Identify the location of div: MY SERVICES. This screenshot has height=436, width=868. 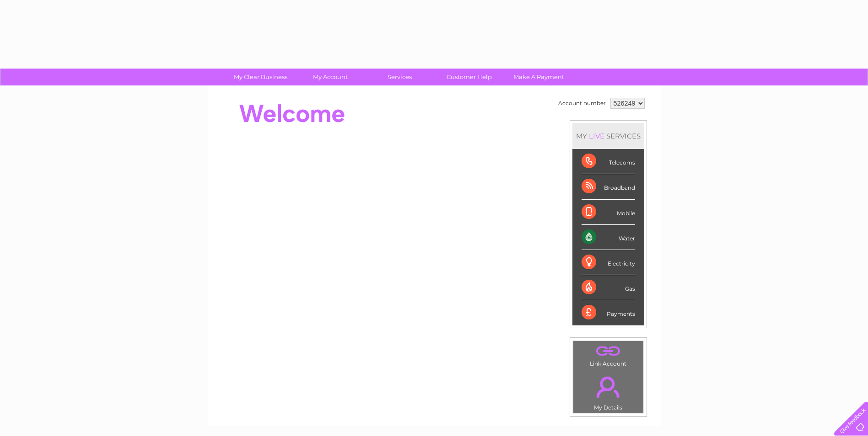
(608, 136).